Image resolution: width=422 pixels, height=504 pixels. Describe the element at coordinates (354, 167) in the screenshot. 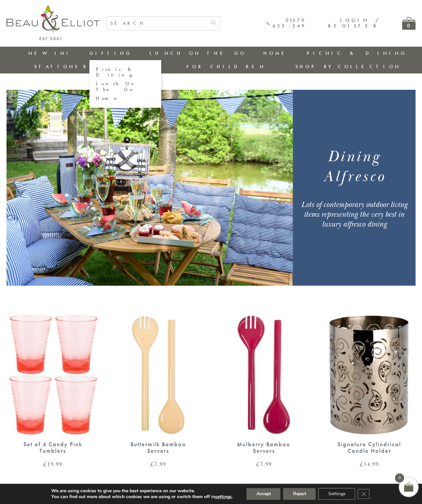

I see `h1: Dining Alfresco` at that location.